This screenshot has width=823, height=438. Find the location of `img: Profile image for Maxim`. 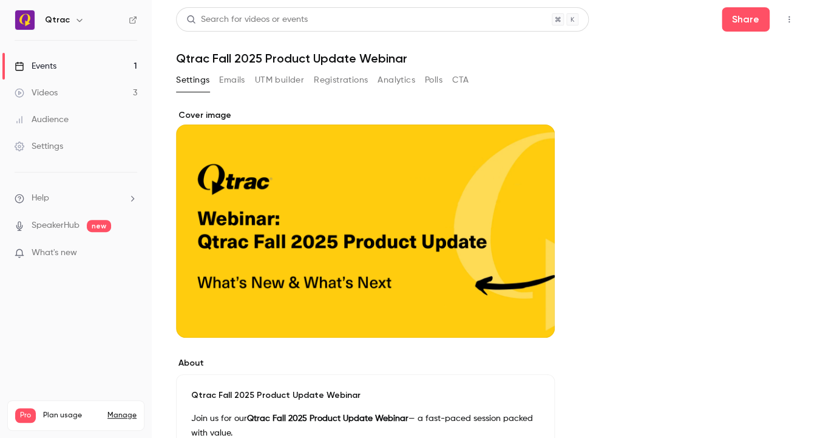

img: Profile image for Maxim is located at coordinates (165, 32).